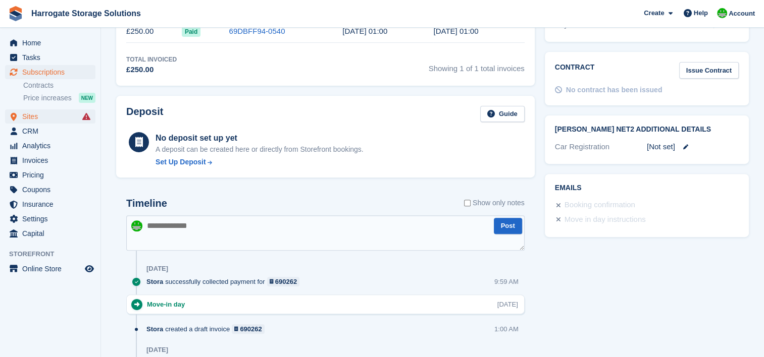 The height and width of the screenshot is (357, 764). I want to click on h2: Timeline, so click(146, 203).